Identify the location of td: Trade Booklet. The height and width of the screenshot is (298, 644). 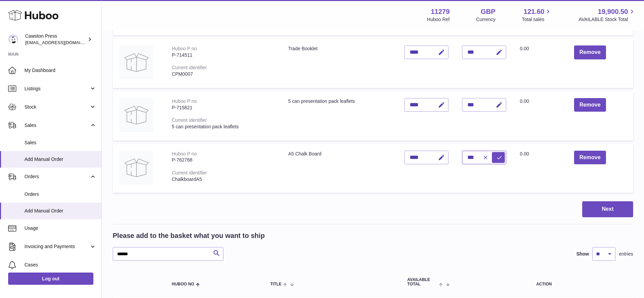
(339, 63).